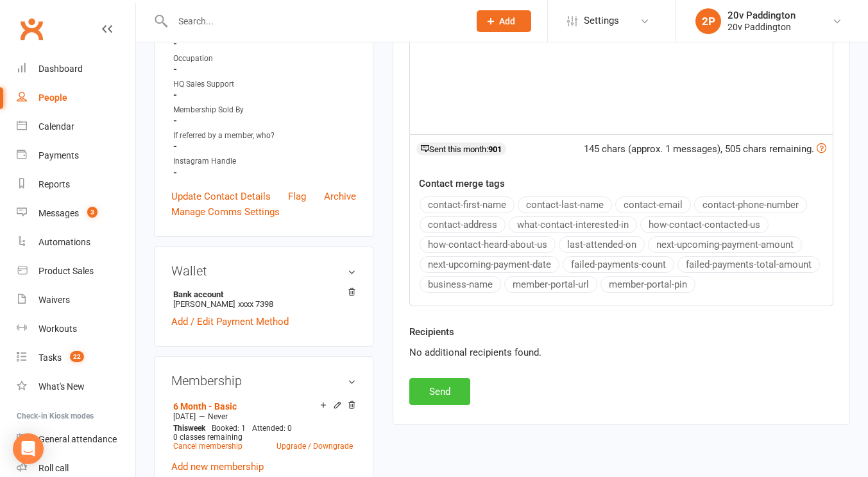  Describe the element at coordinates (297, 197) in the screenshot. I see `a: Flag` at that location.